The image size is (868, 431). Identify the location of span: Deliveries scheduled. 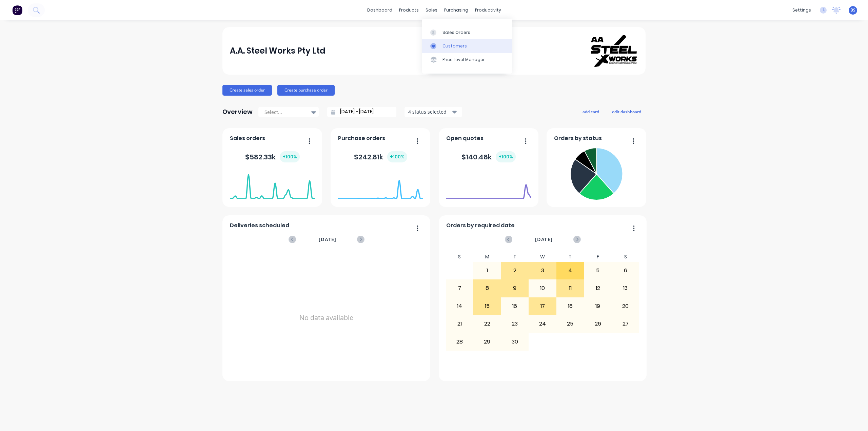
(259, 225).